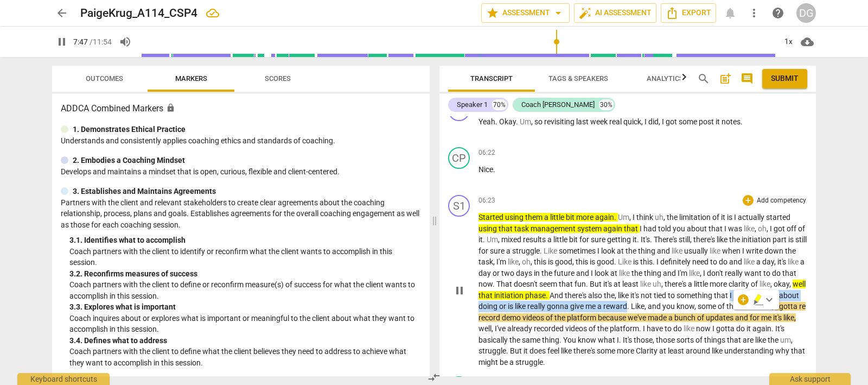  What do you see at coordinates (606, 262) in the screenshot?
I see `span: good` at bounding box center [606, 262].